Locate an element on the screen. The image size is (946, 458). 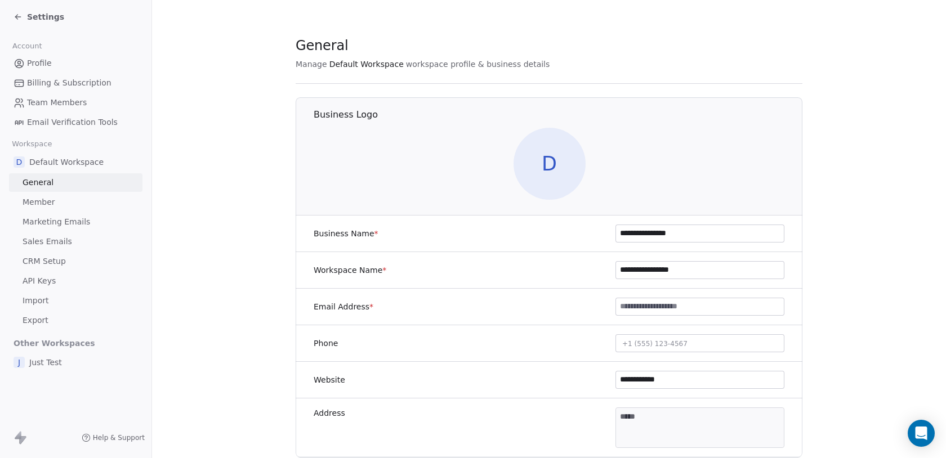
span: API Keys is located at coordinates (39, 281).